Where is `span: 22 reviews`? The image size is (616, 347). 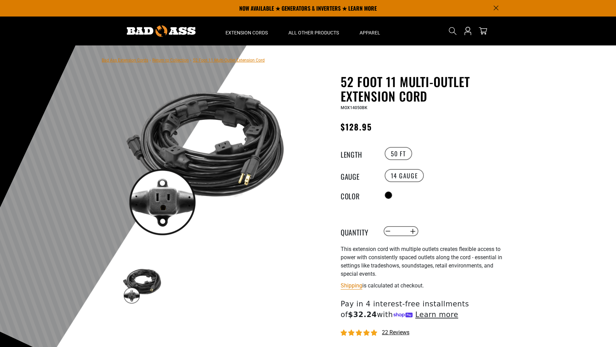
span: 22 reviews is located at coordinates (396, 332).